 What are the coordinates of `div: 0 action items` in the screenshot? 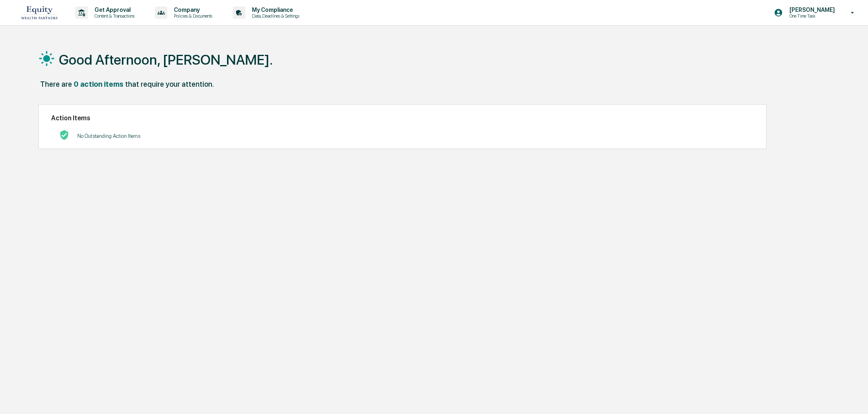 It's located at (99, 84).